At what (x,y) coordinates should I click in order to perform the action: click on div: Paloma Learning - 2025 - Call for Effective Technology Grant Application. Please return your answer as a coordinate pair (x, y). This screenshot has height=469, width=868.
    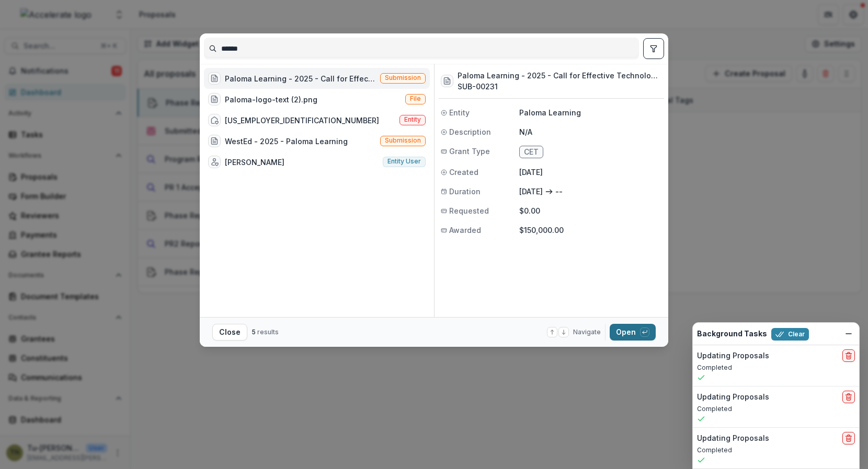
    Looking at the image, I should click on (300, 78).